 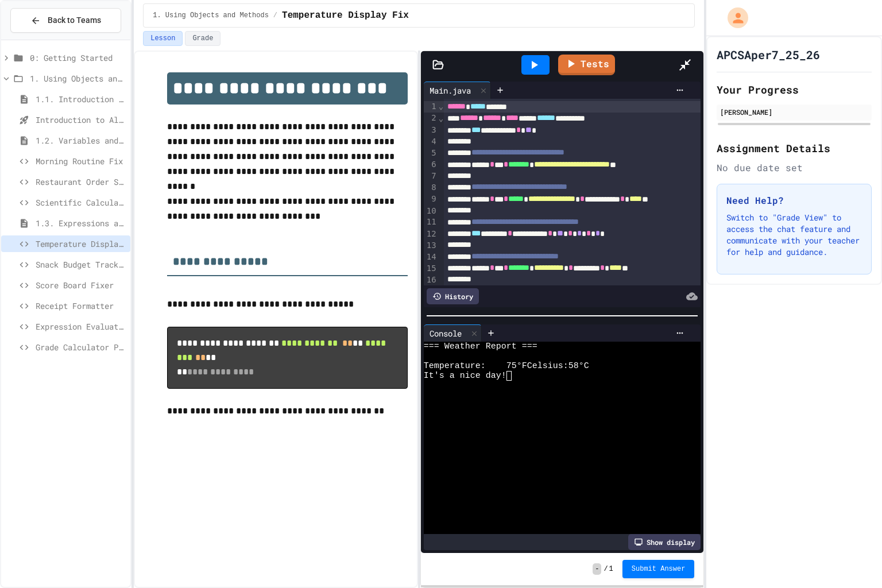 I want to click on span: Expression Evaluator Fix, so click(x=81, y=326).